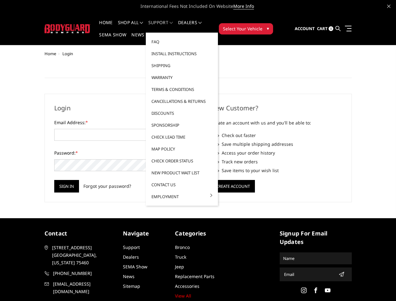 This screenshot has width=396, height=301. What do you see at coordinates (305, 29) in the screenshot?
I see `a: Account` at bounding box center [305, 29].